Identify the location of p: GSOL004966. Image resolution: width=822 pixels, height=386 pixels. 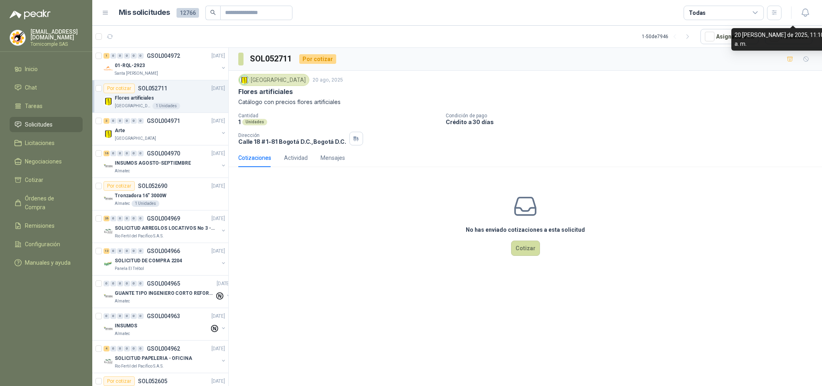
(163, 251).